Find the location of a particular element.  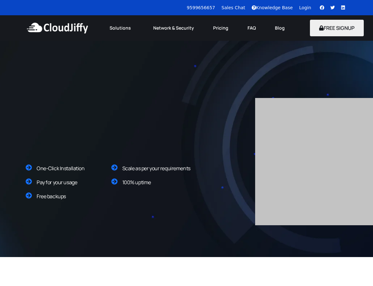

span: Free backups is located at coordinates (51, 196).